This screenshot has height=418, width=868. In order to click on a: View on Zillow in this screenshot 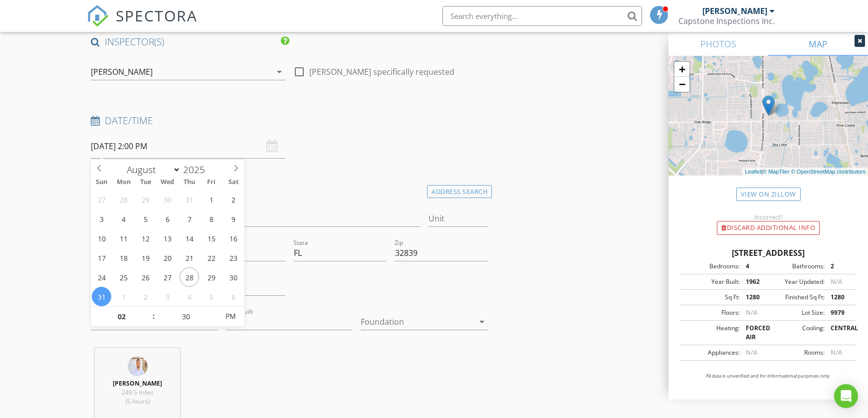, I will do `click(769, 194)`.